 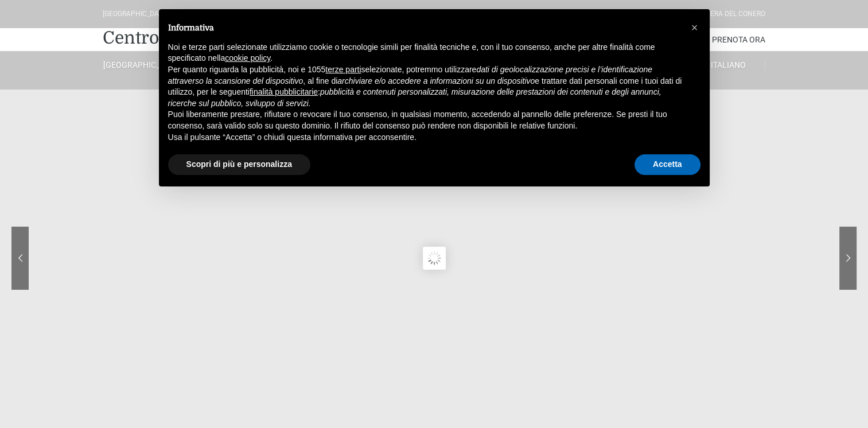 What do you see at coordinates (728, 65) in the screenshot?
I see `span: Italiano` at bounding box center [728, 65].